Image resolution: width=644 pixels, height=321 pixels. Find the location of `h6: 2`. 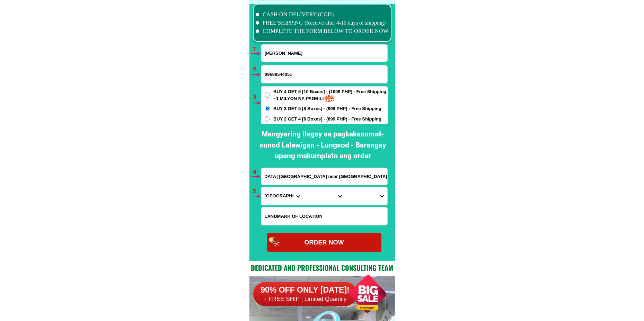

h6: 2 is located at coordinates (257, 69).